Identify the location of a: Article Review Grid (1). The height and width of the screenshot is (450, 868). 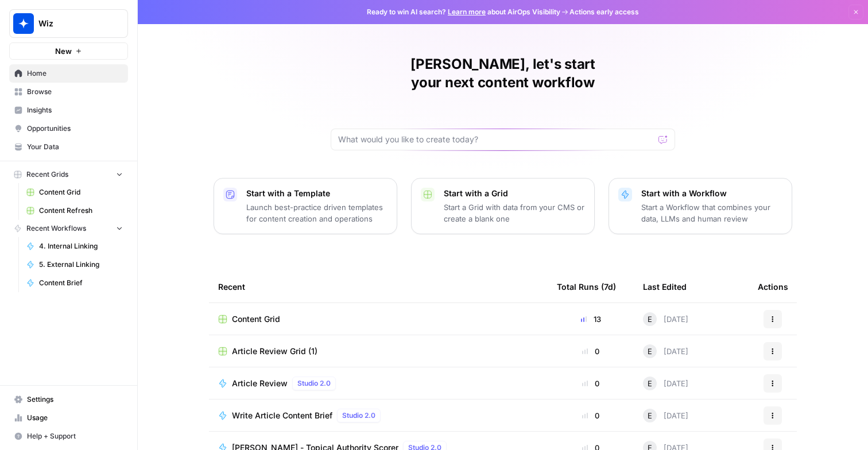
(378, 352).